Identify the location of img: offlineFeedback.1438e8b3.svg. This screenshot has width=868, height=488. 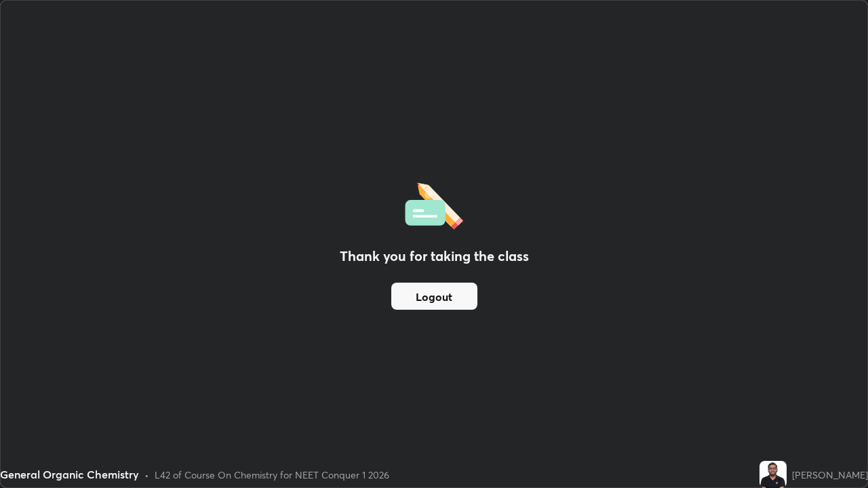
(434, 204).